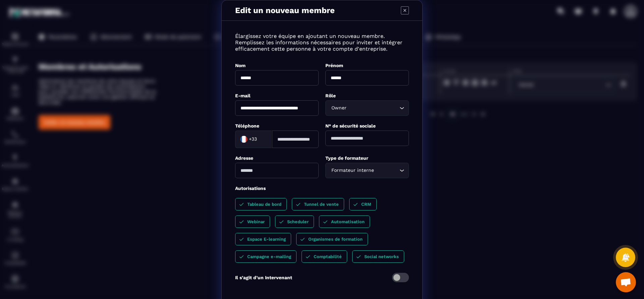  Describe the element at coordinates (350, 126) in the screenshot. I see `label: N° de sécurité sociale` at that location.